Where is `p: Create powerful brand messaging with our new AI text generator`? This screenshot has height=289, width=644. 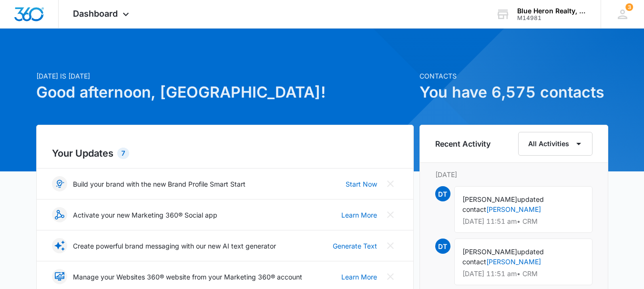
p: Create powerful brand messaging with our new AI text generator is located at coordinates (174, 246).